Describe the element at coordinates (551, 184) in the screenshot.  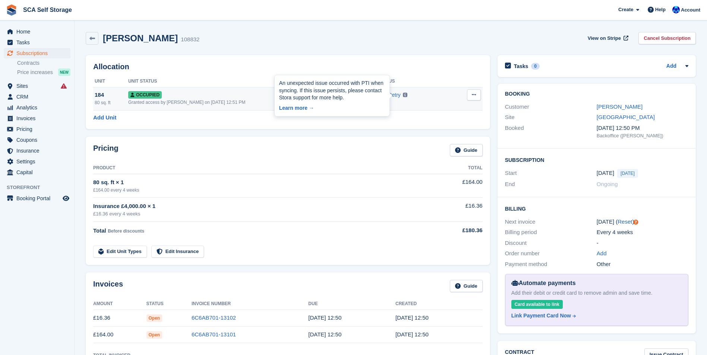
I see `div: End` at that location.